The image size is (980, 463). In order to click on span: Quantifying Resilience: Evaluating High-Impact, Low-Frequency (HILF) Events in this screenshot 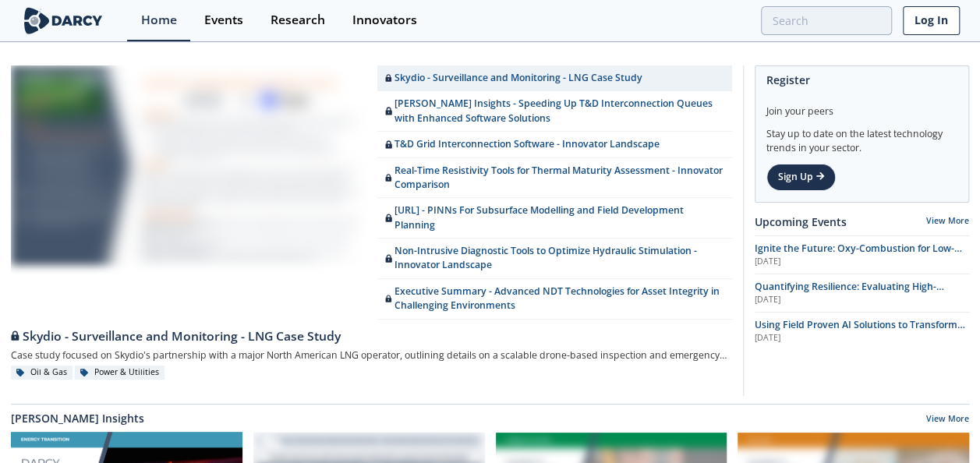, I will do `click(849, 294)`.